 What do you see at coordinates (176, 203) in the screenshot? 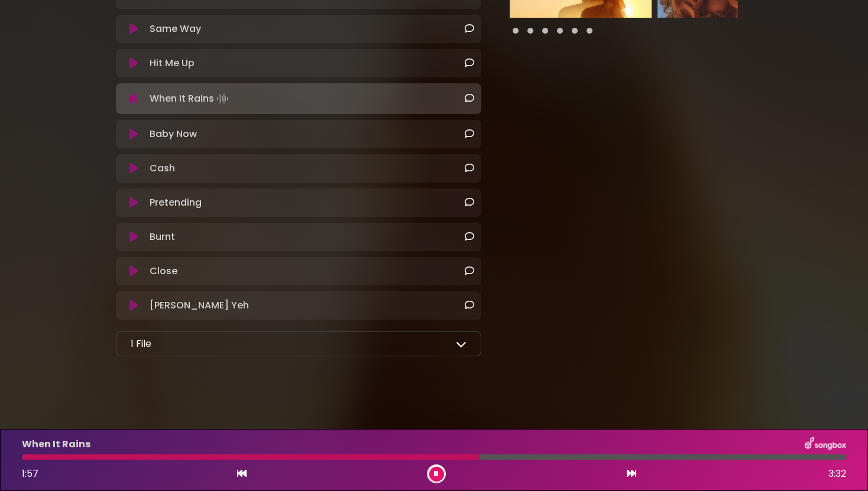
I see `p: Pretending` at bounding box center [176, 203].